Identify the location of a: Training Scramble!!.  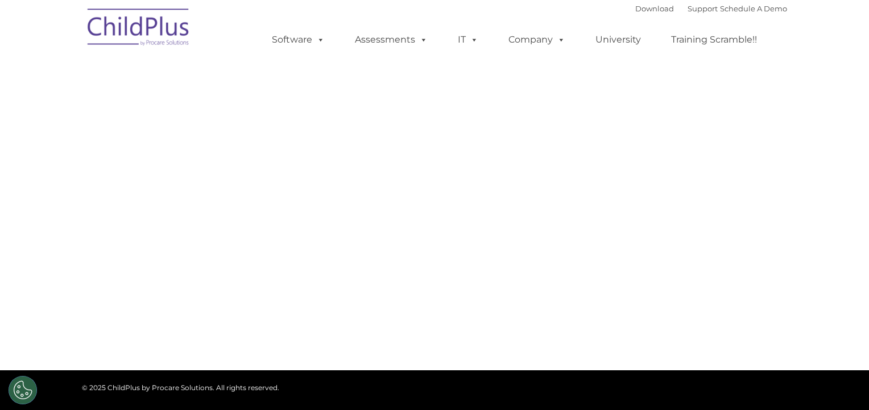
(713, 40).